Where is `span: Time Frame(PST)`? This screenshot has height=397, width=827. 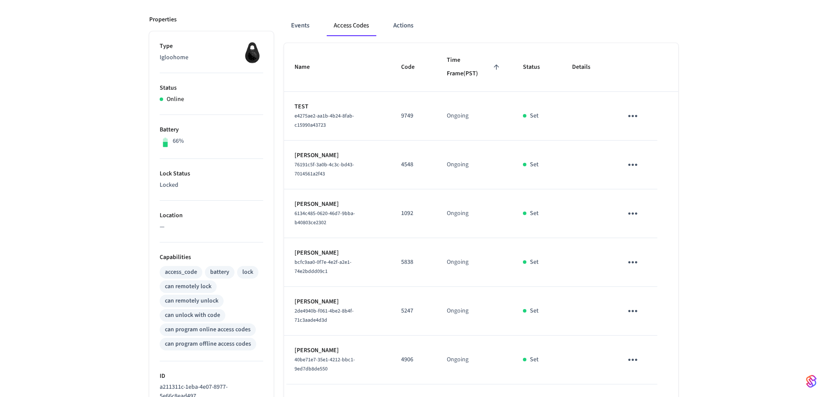 span: Time Frame(PST) is located at coordinates (474, 67).